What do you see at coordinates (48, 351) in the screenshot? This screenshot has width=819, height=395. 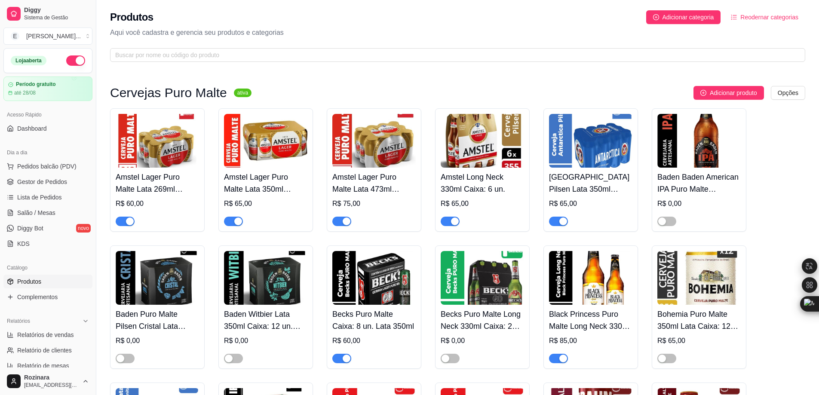 I see `a: Relatório de clientes` at bounding box center [48, 351].